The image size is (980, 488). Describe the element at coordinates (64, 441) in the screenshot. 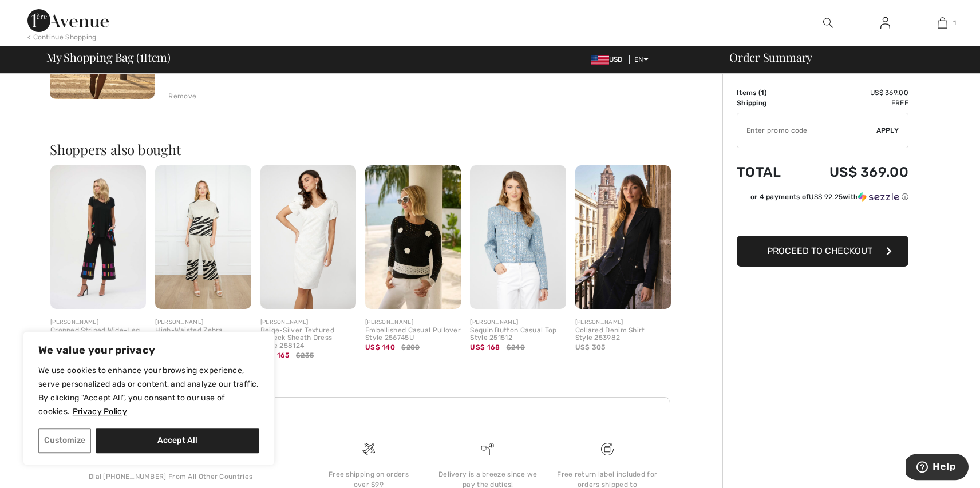

I see `button: Customize` at that location.